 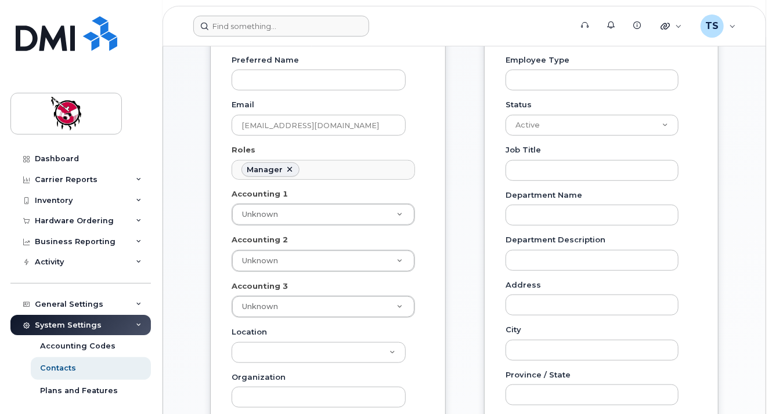 I want to click on label: Job Title, so click(x=523, y=150).